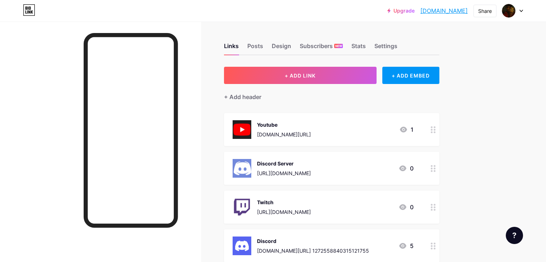 The width and height of the screenshot is (546, 262). Describe the element at coordinates (243, 97) in the screenshot. I see `div: + Add header` at that location.